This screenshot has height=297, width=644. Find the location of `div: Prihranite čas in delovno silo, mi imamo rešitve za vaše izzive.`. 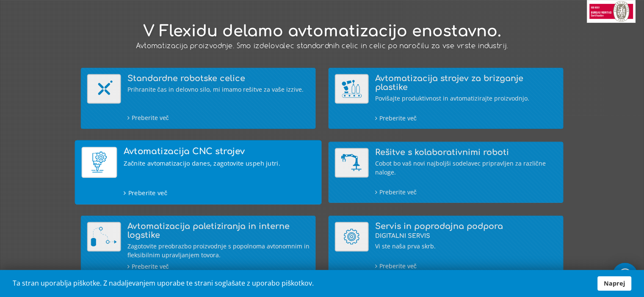

div: Prihranite čas in delovno silo, mi imamo rešitve za vaše izzive. is located at coordinates (218, 89).